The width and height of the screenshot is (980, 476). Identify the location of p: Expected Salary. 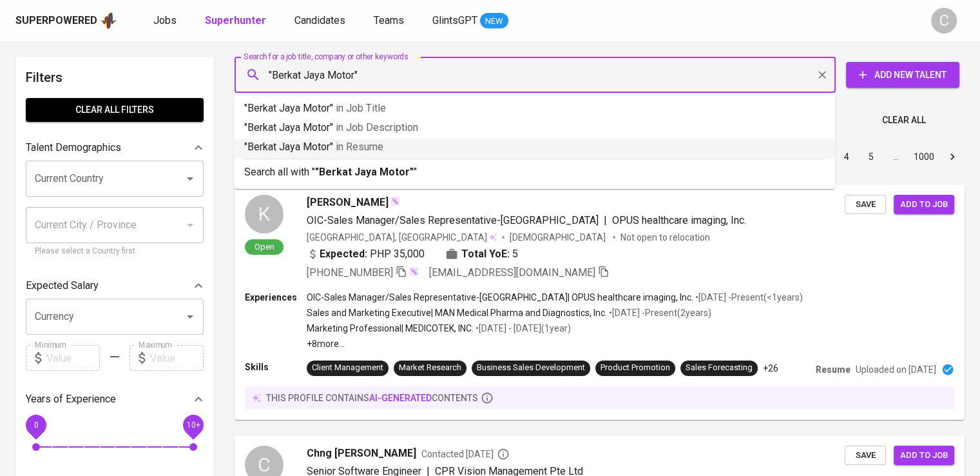
(62, 286).